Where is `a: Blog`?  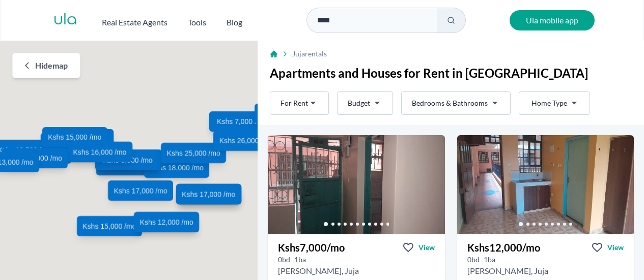
a: Blog is located at coordinates (234, 20).